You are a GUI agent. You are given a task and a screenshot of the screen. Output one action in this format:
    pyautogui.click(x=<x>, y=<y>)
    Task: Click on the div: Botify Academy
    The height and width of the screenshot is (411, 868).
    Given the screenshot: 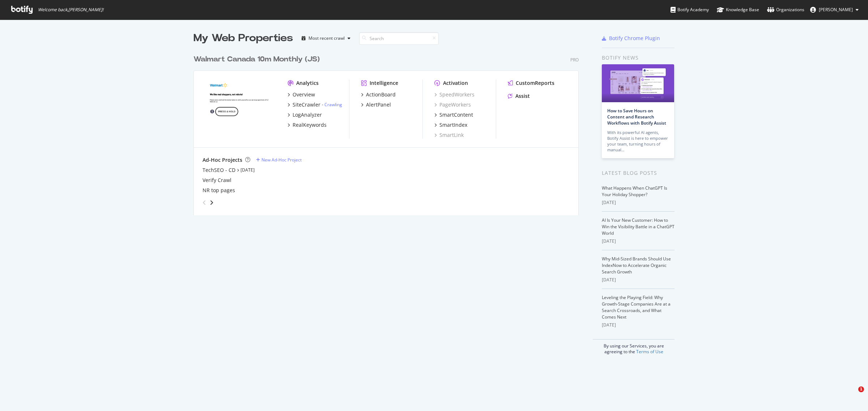 What is the action you would take?
    pyautogui.click(x=690, y=10)
    